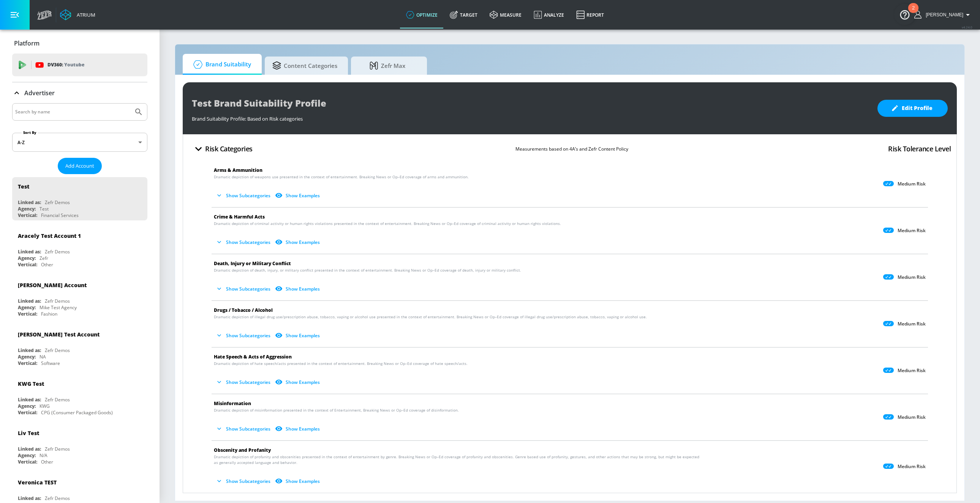 This screenshot has height=503, width=980. What do you see at coordinates (80, 396) in the screenshot?
I see `div: KWG TestLinked as:Zefr DemosAgency:KWGVertical:CPG (Consumer Packaged Goods)` at bounding box center [80, 396].